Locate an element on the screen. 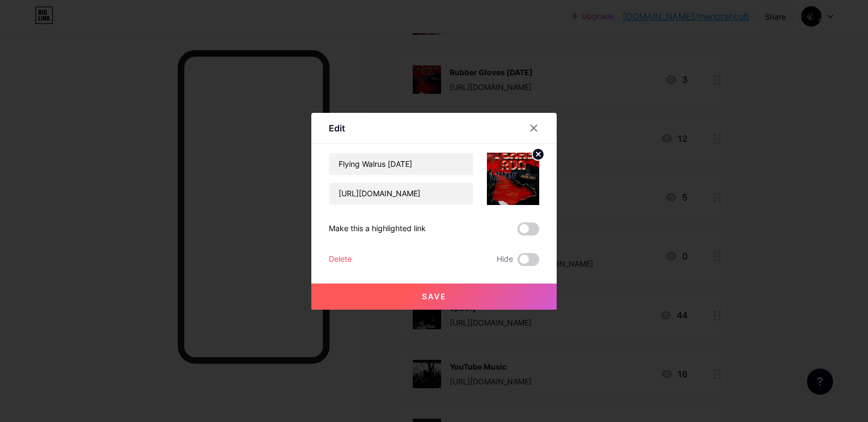  div: Make this a highlighted link is located at coordinates (377, 229).